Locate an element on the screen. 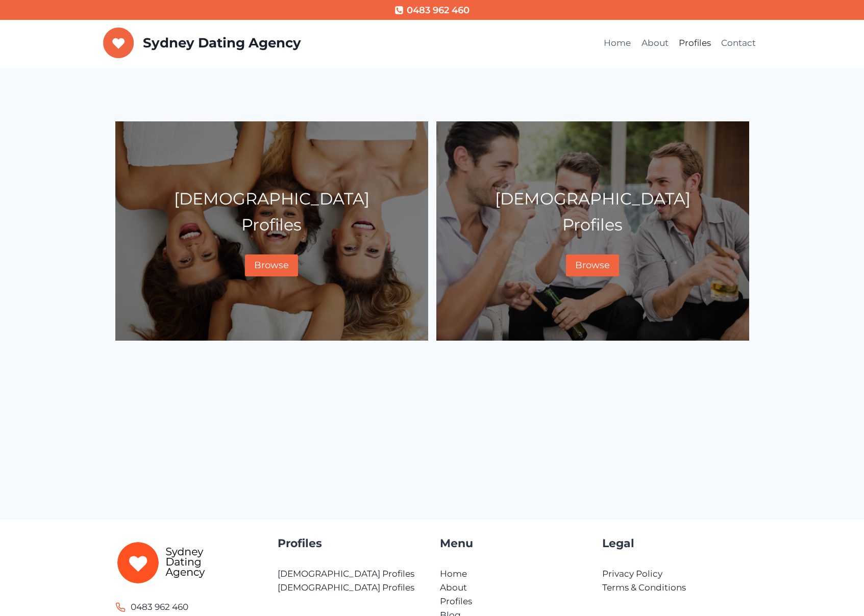  a: Privacy Policy is located at coordinates (632, 573).